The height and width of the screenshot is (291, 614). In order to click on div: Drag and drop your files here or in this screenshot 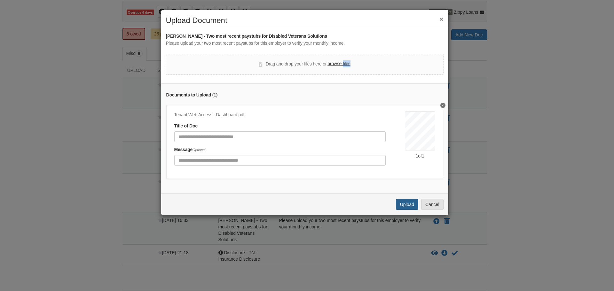, I will do `click(304, 64)`.